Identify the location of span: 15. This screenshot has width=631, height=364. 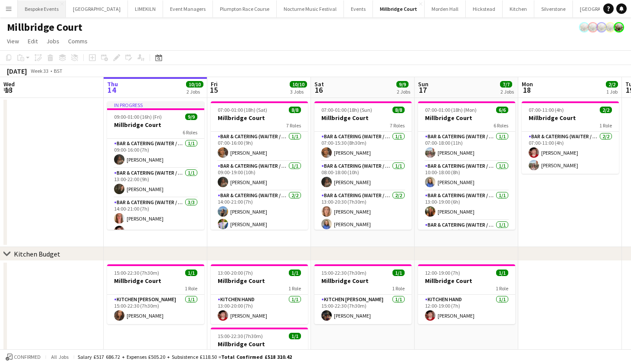
(214, 90).